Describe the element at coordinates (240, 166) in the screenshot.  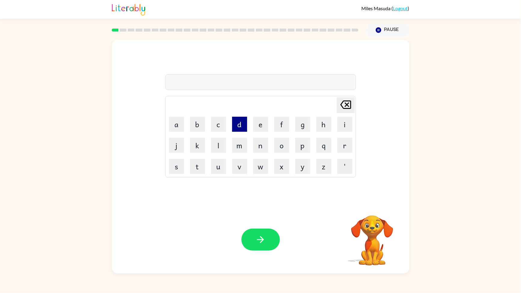
I see `button: v` at that location.